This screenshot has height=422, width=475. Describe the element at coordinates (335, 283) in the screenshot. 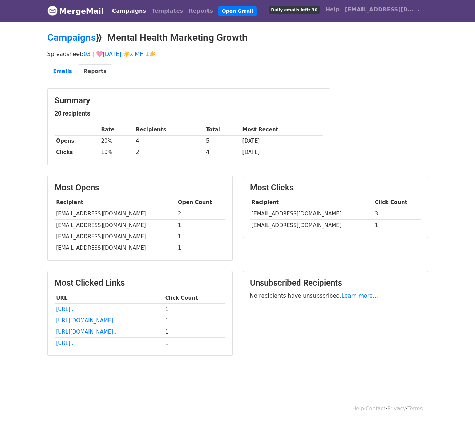

I see `h3: Unsubscribed Recipients` at that location.